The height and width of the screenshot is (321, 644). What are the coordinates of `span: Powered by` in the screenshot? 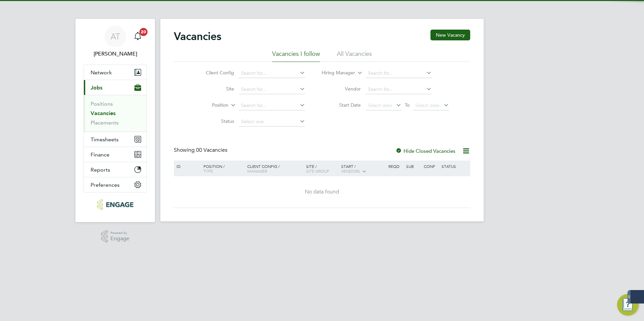 It's located at (120, 233).